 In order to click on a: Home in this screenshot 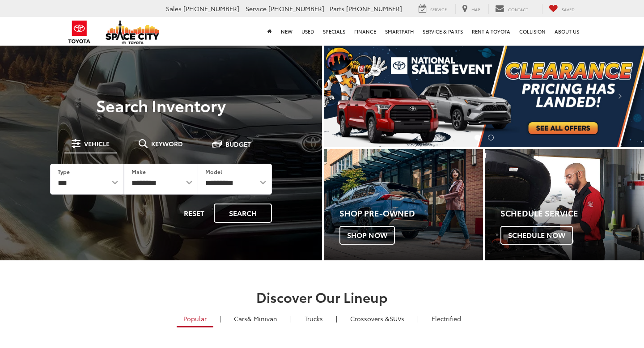, I will do `click(270, 32)`.